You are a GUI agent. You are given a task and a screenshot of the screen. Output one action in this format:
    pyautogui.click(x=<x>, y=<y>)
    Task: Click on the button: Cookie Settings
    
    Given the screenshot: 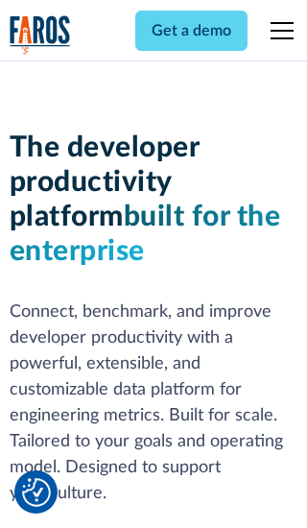 What is the action you would take?
    pyautogui.click(x=37, y=493)
    